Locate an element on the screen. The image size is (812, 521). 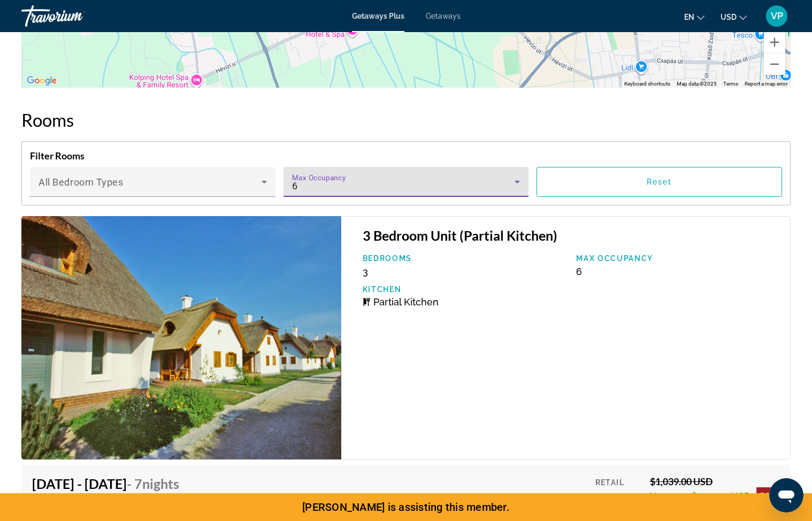
span: $950.00 USD is located at coordinates (721, 496).